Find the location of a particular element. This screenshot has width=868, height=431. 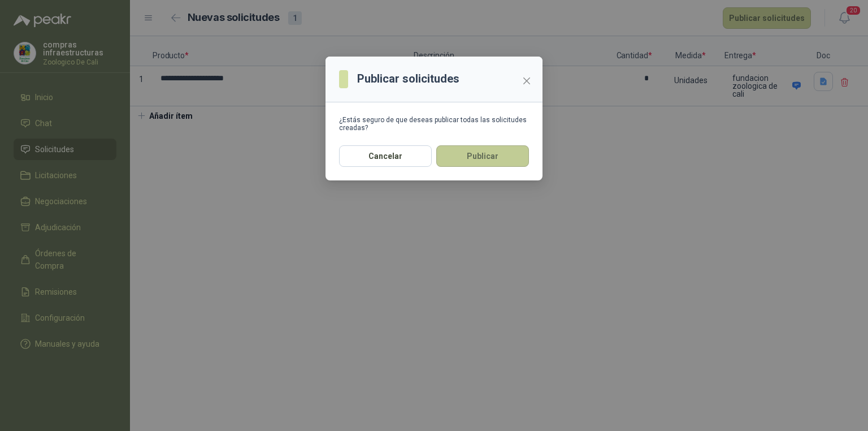

span: close is located at coordinates (526, 81).